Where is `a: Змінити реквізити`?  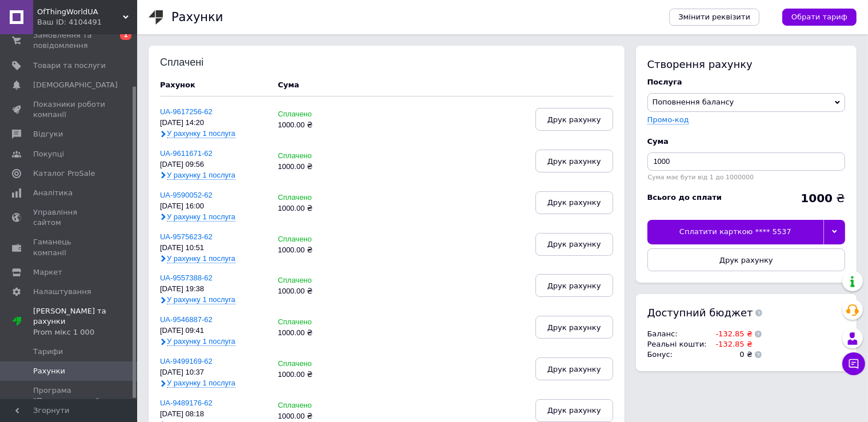 a: Змінити реквізити is located at coordinates (714, 17).